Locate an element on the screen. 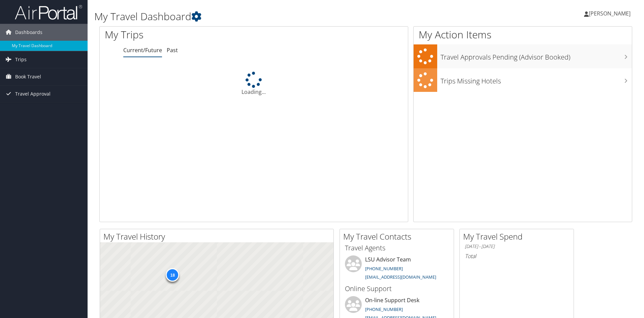  h1: My Action Items is located at coordinates (523, 34).